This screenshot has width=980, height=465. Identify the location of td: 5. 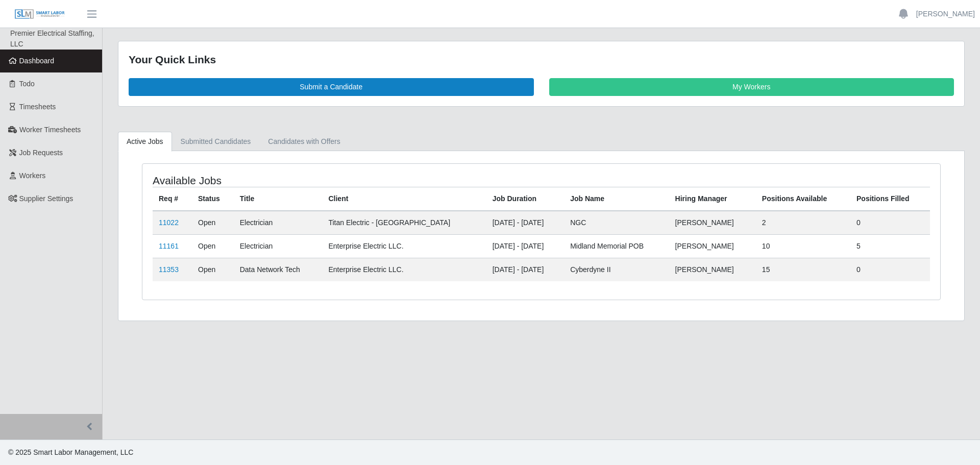
(890, 246).